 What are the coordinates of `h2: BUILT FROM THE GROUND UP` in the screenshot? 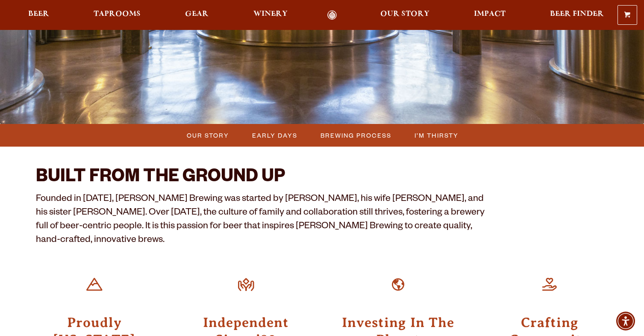 It's located at (261, 178).